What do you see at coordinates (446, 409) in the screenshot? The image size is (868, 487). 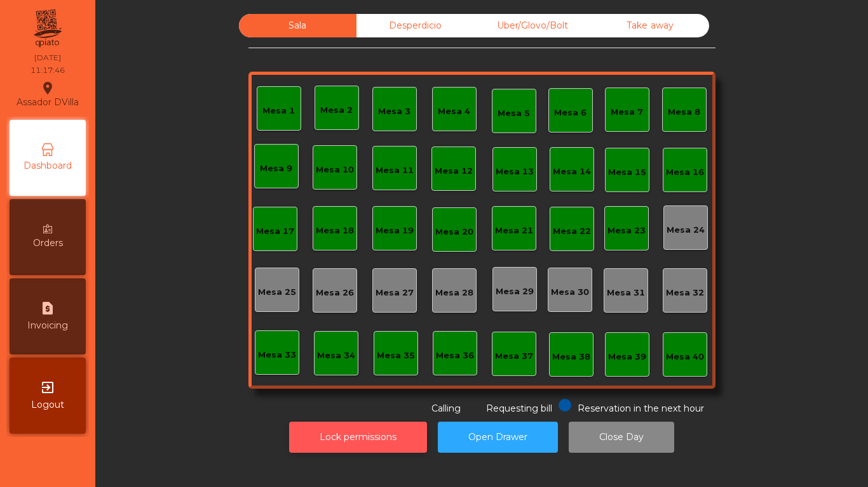 I see `span: Calling` at bounding box center [446, 409].